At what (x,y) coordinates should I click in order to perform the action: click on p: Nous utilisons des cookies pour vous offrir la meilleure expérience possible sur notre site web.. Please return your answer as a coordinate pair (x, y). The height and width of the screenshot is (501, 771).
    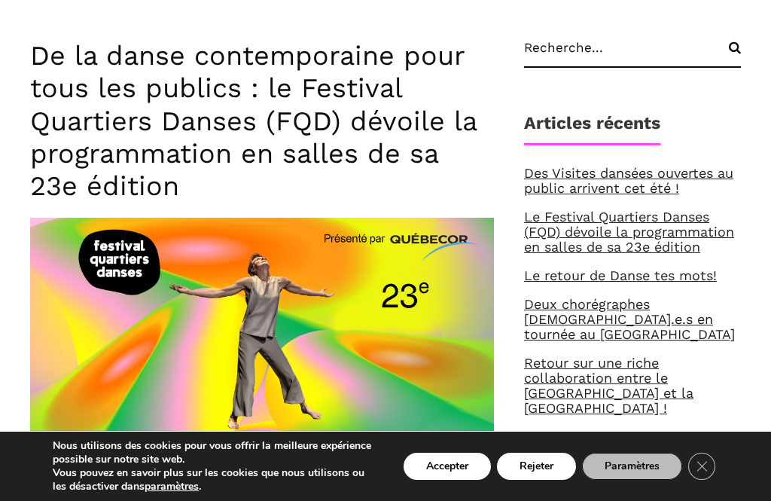
    Looking at the image, I should click on (215, 453).